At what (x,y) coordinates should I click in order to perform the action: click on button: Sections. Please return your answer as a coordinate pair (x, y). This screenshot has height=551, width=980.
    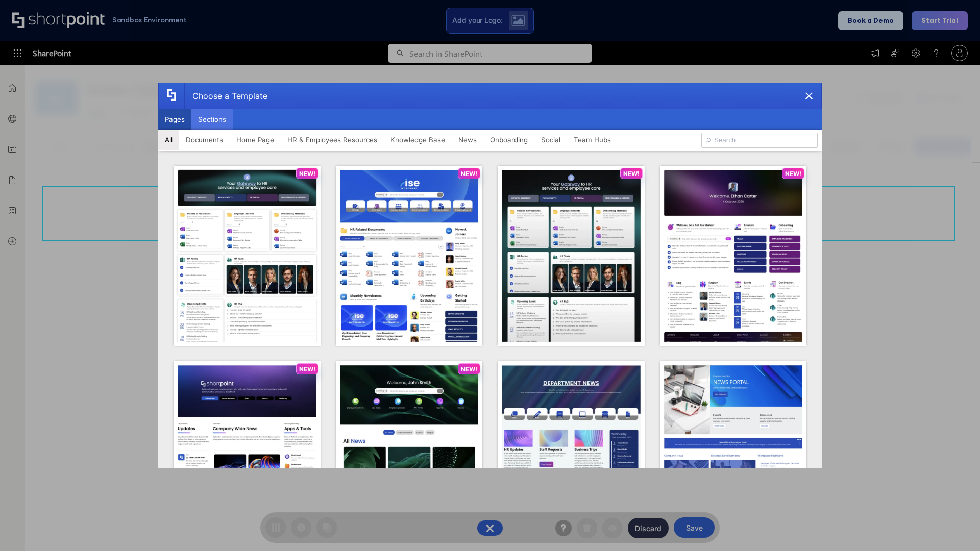
    Looking at the image, I should click on (212, 119).